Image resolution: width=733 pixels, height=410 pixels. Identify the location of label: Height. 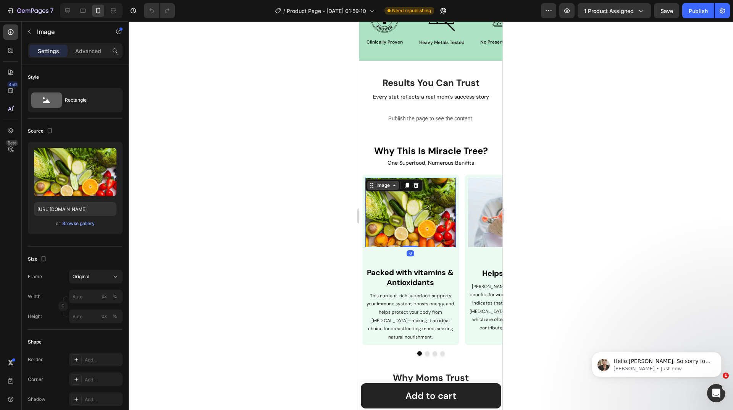
(35, 316).